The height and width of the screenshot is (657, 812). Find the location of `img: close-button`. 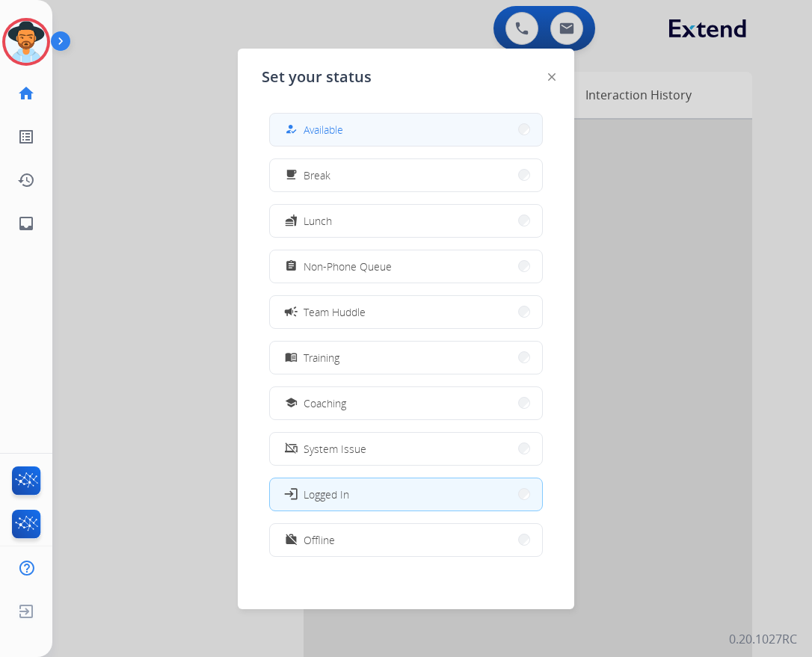

img: close-button is located at coordinates (552, 77).